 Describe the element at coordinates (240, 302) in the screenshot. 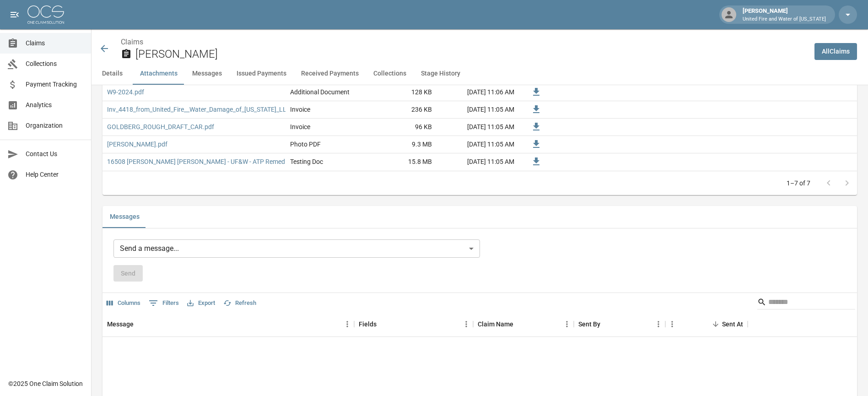

I see `button: Refresh` at that location.